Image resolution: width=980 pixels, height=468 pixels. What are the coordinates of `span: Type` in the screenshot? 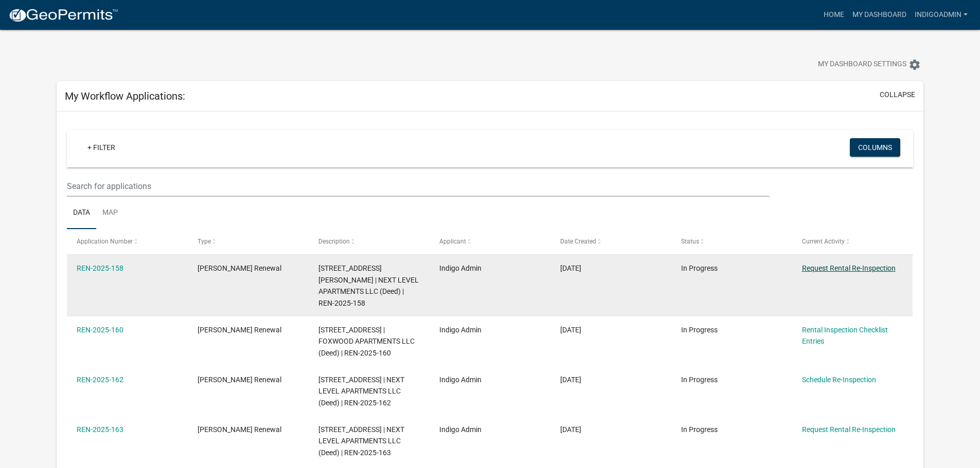 It's located at (204, 242).